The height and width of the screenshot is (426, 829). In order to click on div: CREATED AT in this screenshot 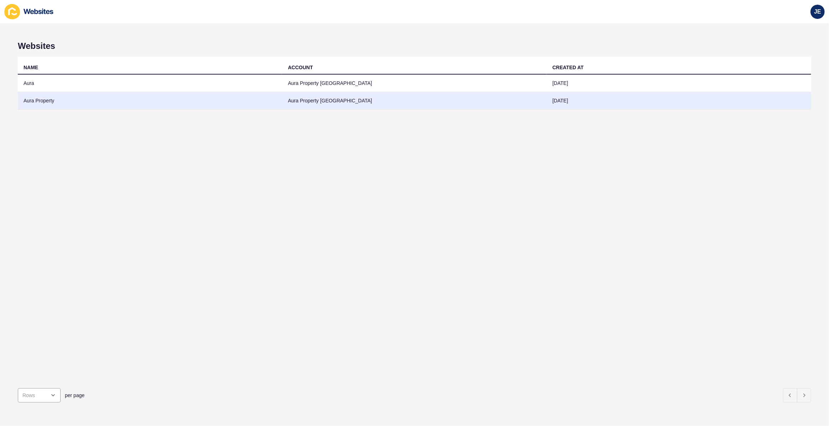, I will do `click(569, 67)`.